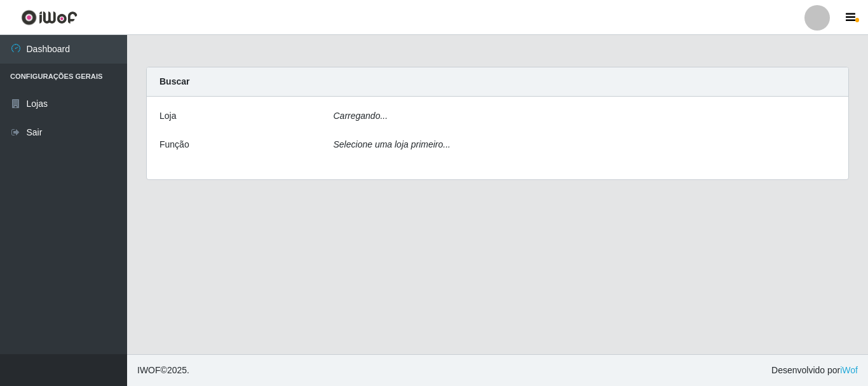  What do you see at coordinates (849, 370) in the screenshot?
I see `a: iWof` at bounding box center [849, 370].